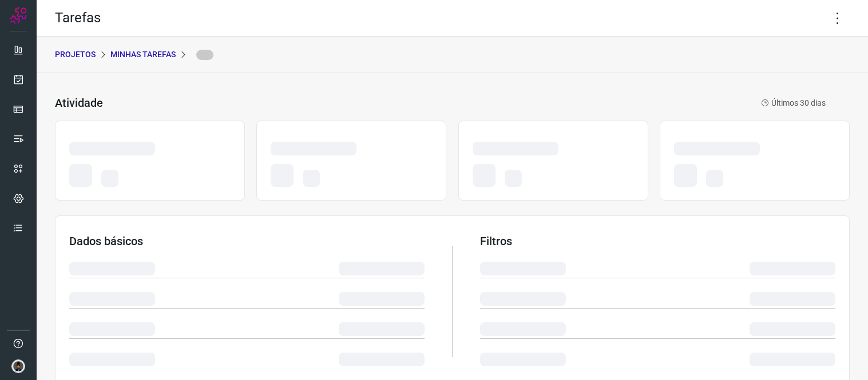  Describe the element at coordinates (18, 367) in the screenshot. I see `img: d44150f10045ac5288e451a80f22ca79.png` at that location.